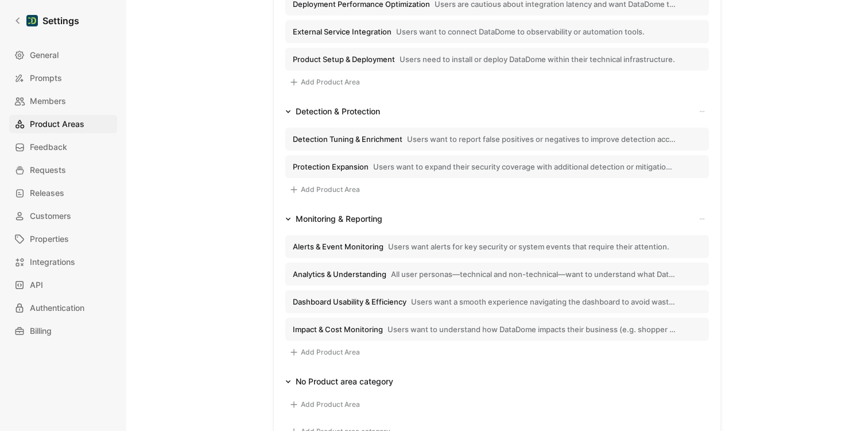  Describe the element at coordinates (498, 329) in the screenshot. I see `button: Impact & Cost MonitoringUsers want to understand how DataDome impacts their business (e.g. shoppe...` at that location.